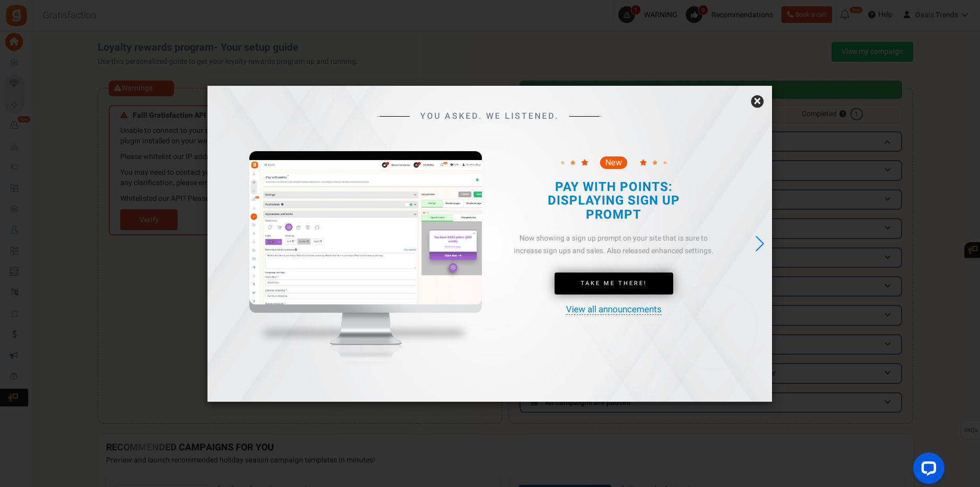  Describe the element at coordinates (614, 283) in the screenshot. I see `a: Take Me There!` at that location.